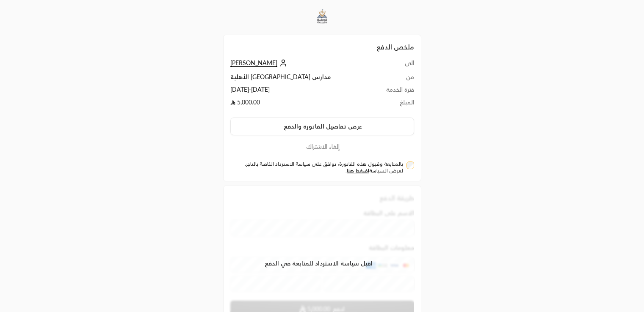 This screenshot has height=312, width=644. Describe the element at coordinates (322, 147) in the screenshot. I see `button: إلغاء الاشتراك` at that location.